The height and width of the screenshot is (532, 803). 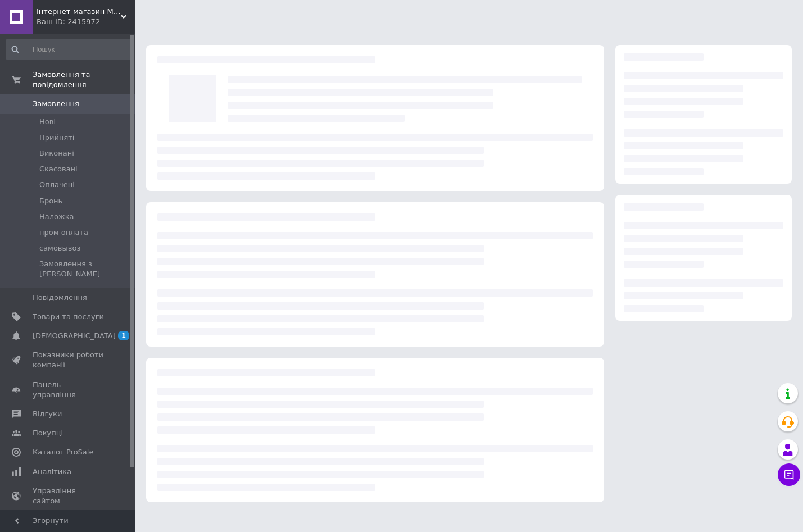 I want to click on span: Бронь, so click(x=51, y=201).